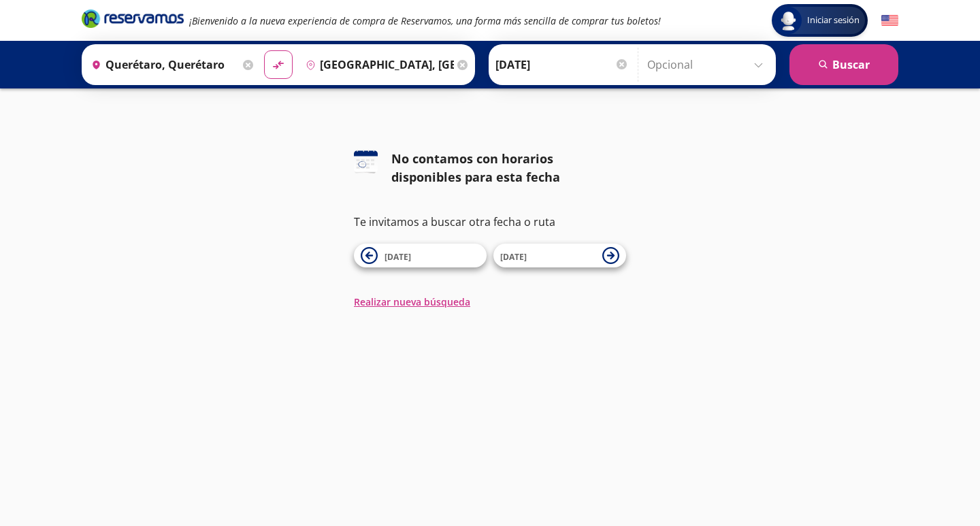 The image size is (980, 526). I want to click on input: Buscar Origen, so click(163, 65).